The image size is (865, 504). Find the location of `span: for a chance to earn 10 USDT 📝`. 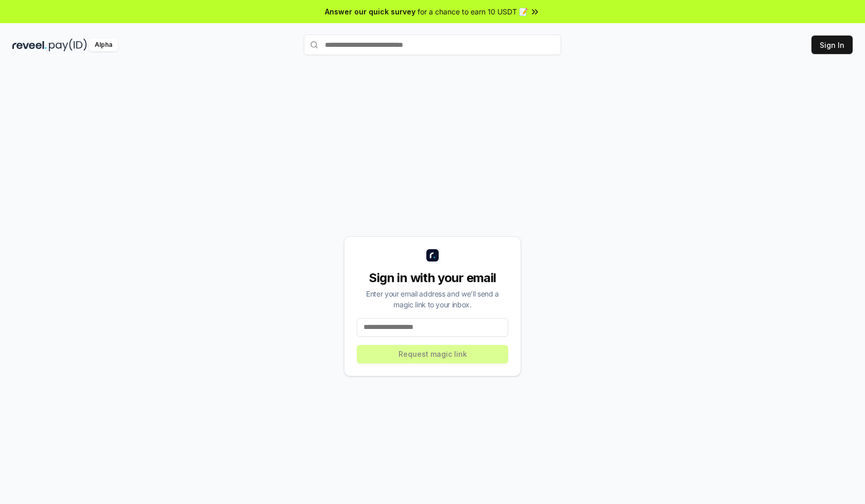

span: for a chance to earn 10 USDT 📝 is located at coordinates (473, 11).